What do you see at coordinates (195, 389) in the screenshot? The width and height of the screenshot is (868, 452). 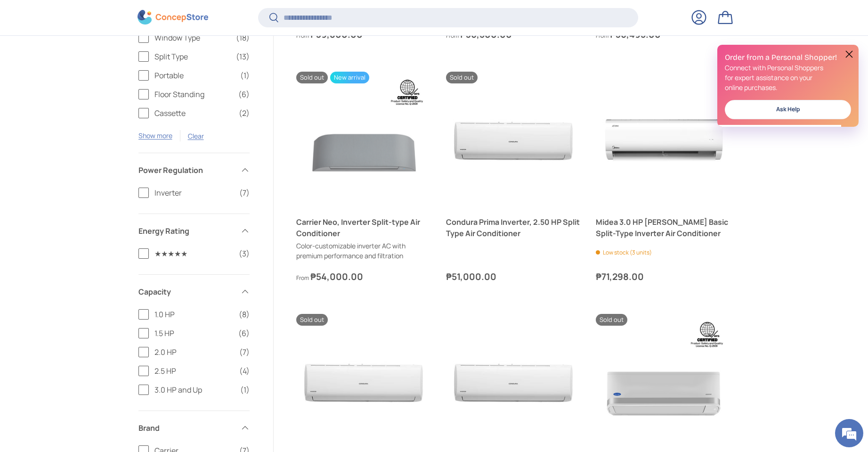 I see `span: 3.0 HP and Up` at bounding box center [195, 389].